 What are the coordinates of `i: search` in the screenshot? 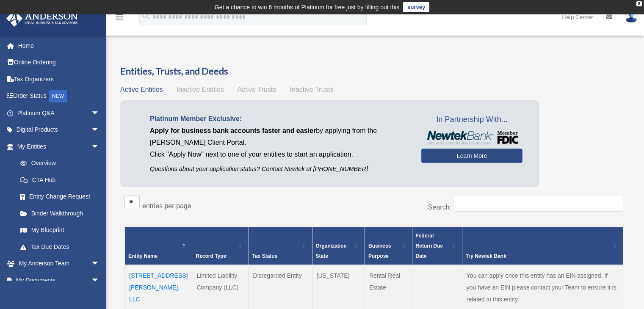 It's located at (146, 16).